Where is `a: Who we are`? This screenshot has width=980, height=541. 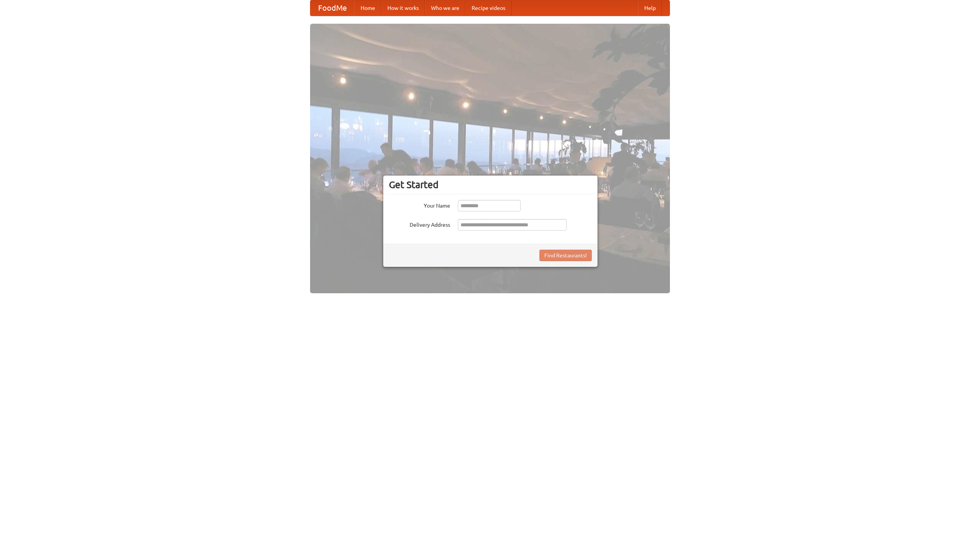 a: Who we are is located at coordinates (445, 8).